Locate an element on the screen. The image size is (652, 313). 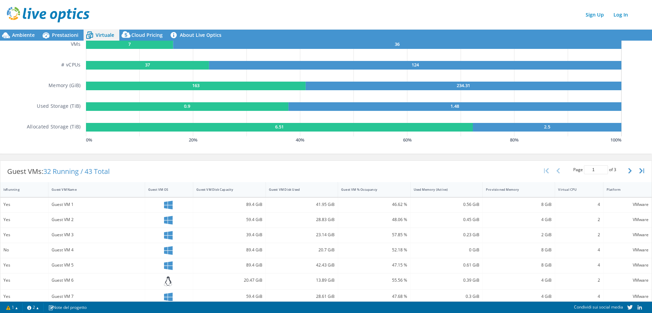
div: 28.83 GiB is located at coordinates (302, 219).